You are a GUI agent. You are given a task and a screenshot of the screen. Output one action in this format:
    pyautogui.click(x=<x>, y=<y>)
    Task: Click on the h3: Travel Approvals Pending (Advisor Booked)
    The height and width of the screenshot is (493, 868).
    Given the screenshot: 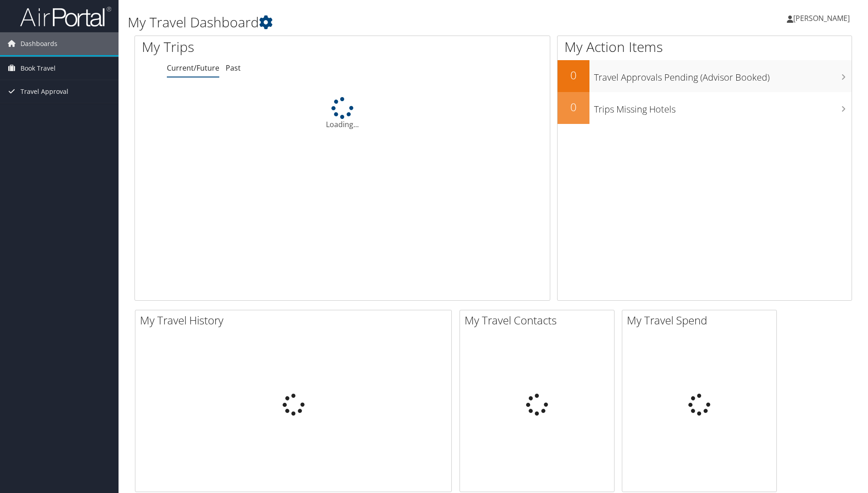 What is the action you would take?
    pyautogui.click(x=723, y=75)
    